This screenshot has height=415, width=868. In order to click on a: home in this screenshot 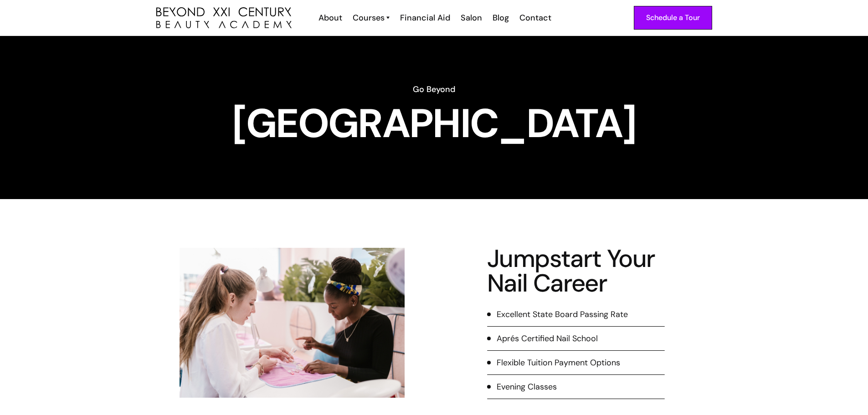, I will do `click(223, 18)`.